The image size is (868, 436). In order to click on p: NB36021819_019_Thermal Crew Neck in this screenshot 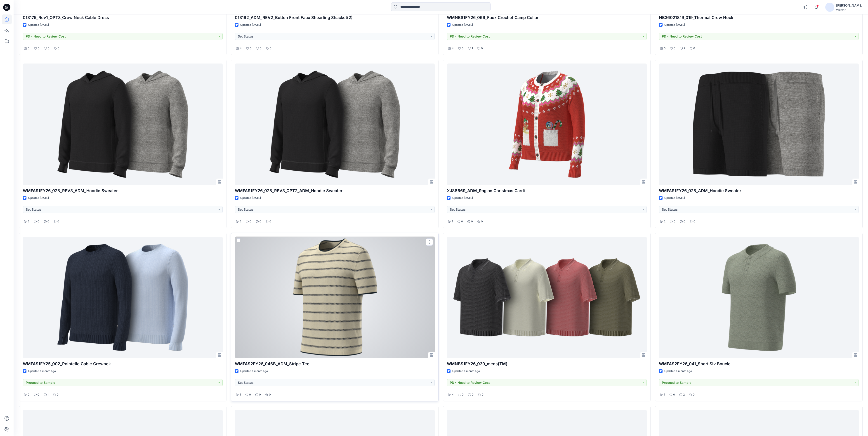, I will do `click(759, 17)`.